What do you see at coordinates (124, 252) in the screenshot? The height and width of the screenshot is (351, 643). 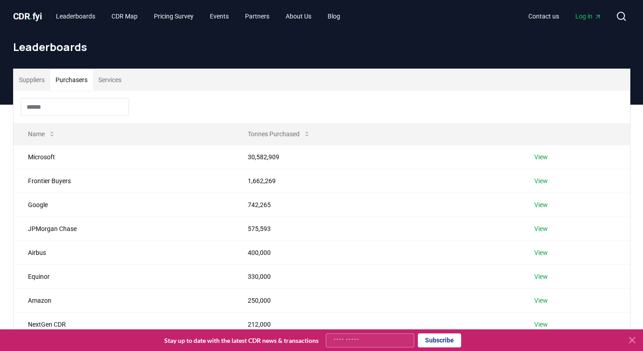 I see `td: Airbus` at bounding box center [124, 252].